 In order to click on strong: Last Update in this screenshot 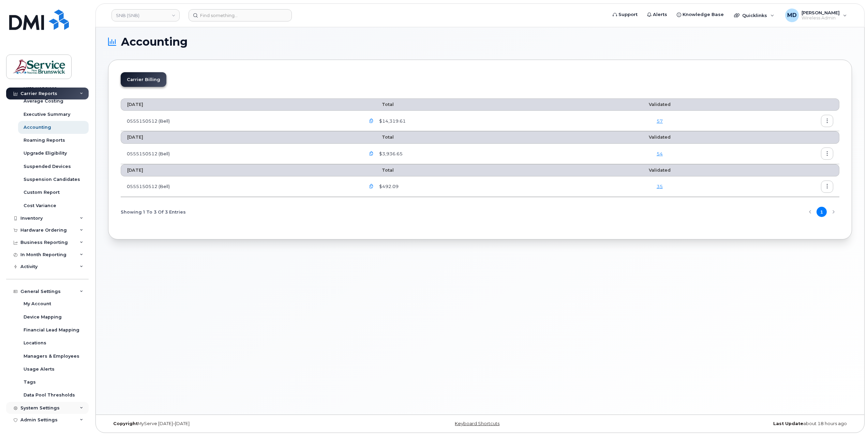, I will do `click(788, 423)`.